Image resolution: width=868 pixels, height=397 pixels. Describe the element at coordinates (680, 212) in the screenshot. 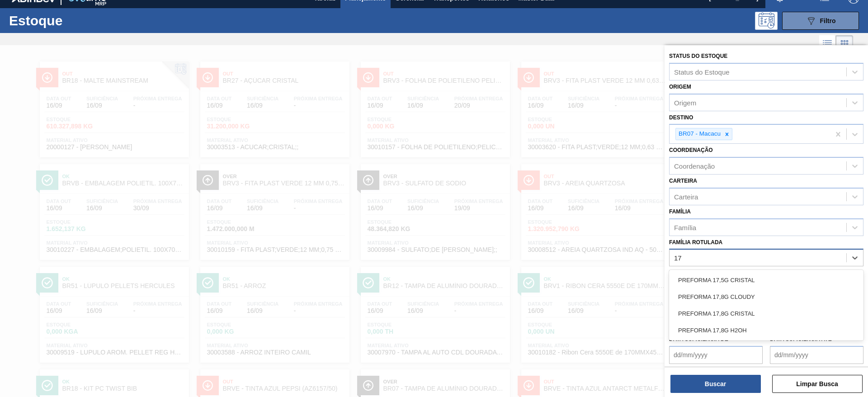

I see `label: Família` at that location.